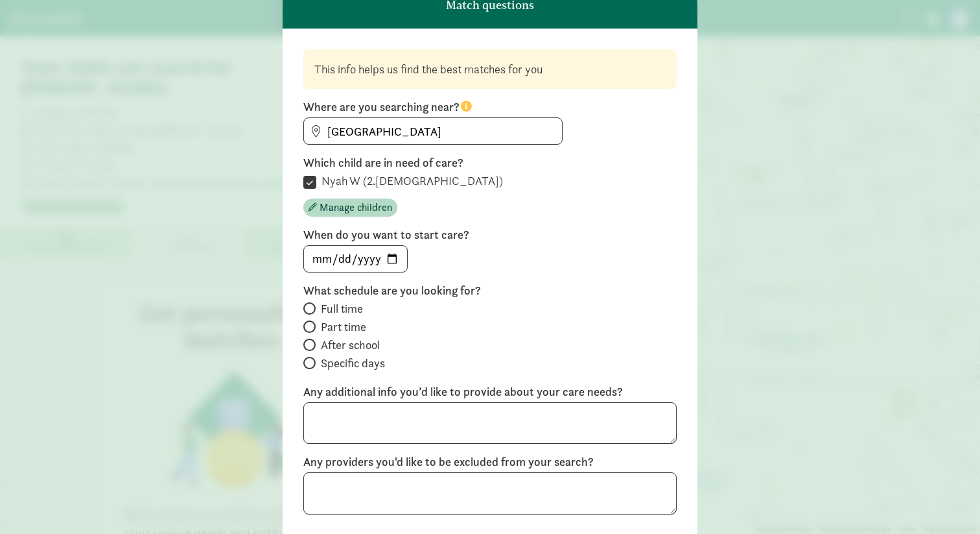  Describe the element at coordinates (490, 69) in the screenshot. I see `div: This info helps us find the best matches for you` at that location.